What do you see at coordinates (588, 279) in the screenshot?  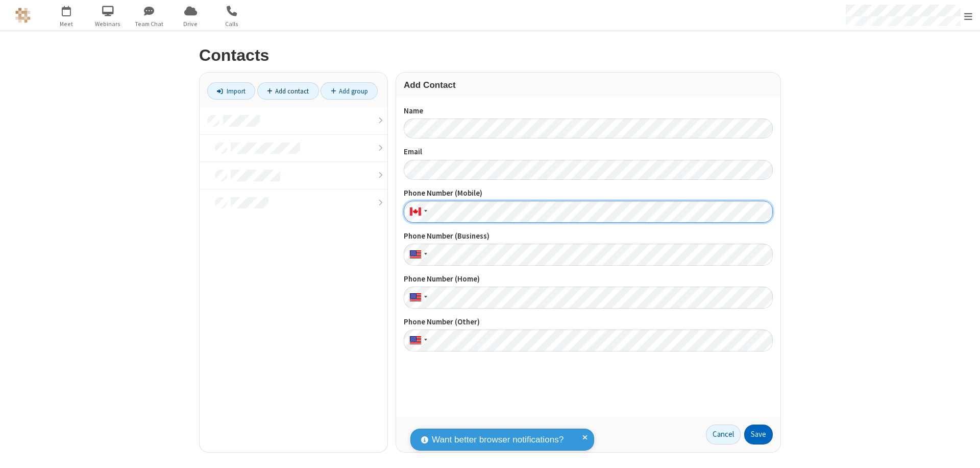 I see `label: Phone Number (Home)` at bounding box center [588, 279].